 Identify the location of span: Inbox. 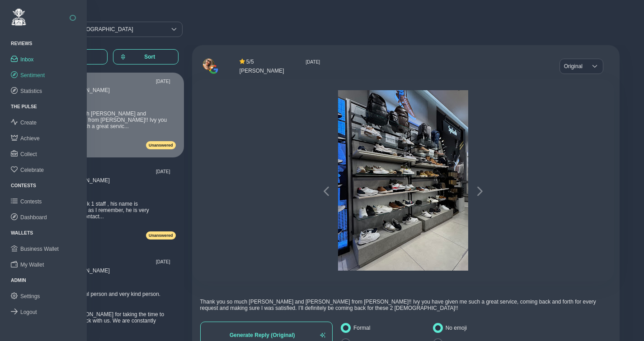
(27, 60).